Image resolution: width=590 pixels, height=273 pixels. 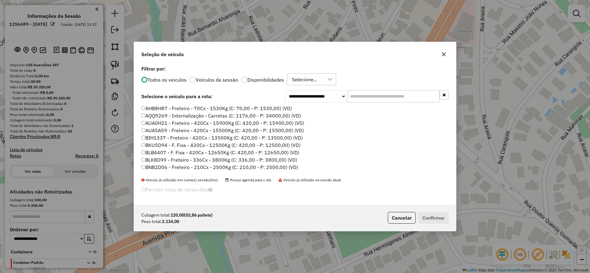 I want to click on input: AHB8H87 - Freteiro - 70Cx - 1530Kg (C: 70,00 - P: 1530,00) (VD), so click(x=143, y=108).